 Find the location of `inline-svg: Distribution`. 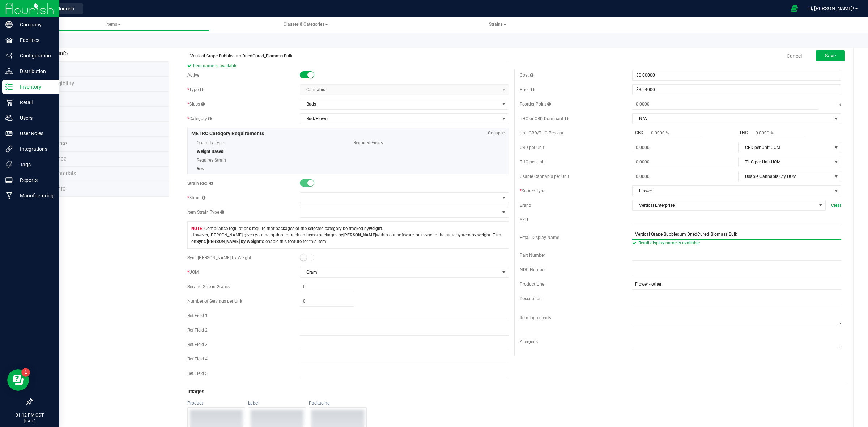

inline-svg: Distribution is located at coordinates (9, 71).